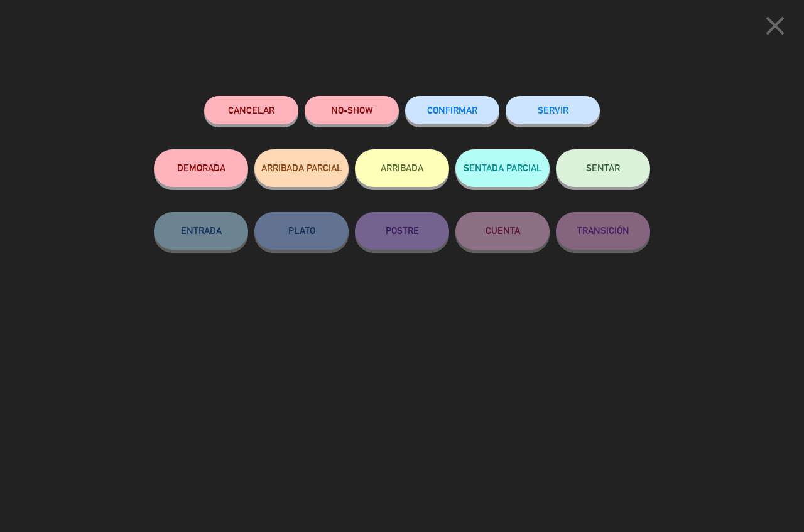 Image resolution: width=804 pixels, height=532 pixels. What do you see at coordinates (603, 168) in the screenshot?
I see `span: SENTAR` at bounding box center [603, 168].